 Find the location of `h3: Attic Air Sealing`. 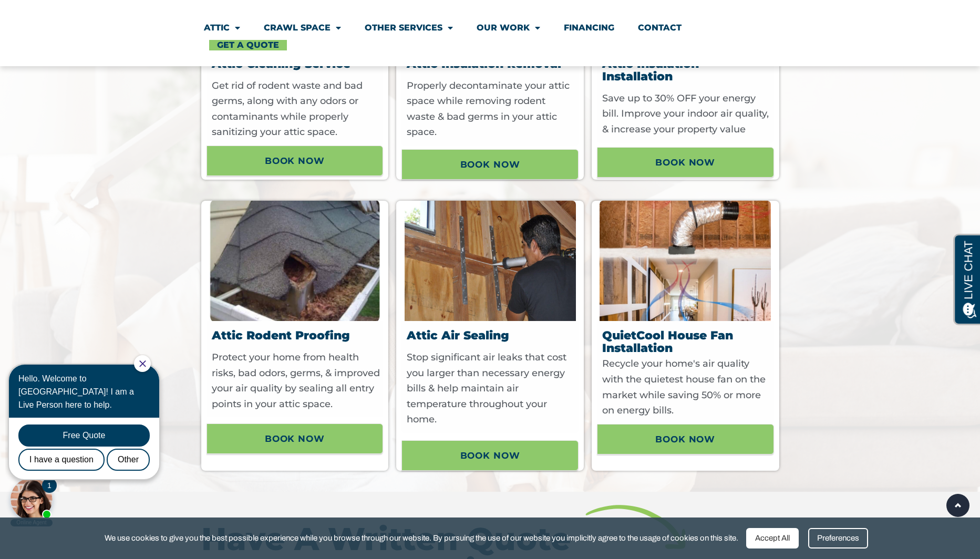

h3: Attic Air Sealing is located at coordinates (492, 336).